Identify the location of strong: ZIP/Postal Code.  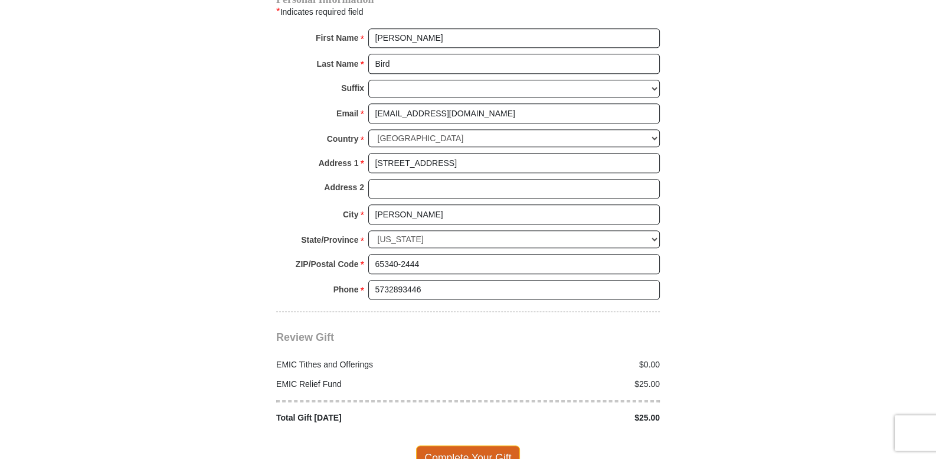
(327, 264).